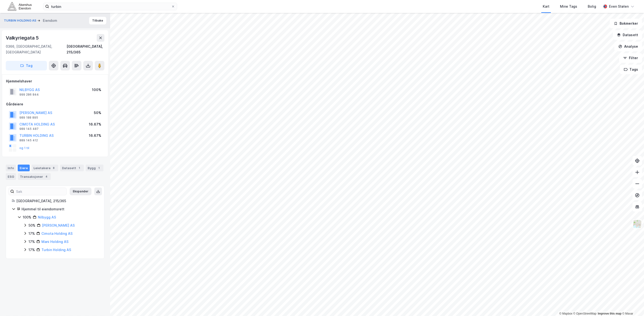 The image size is (644, 316). What do you see at coordinates (609, 314) in the screenshot?
I see `a: Improve this map` at bounding box center [609, 314].